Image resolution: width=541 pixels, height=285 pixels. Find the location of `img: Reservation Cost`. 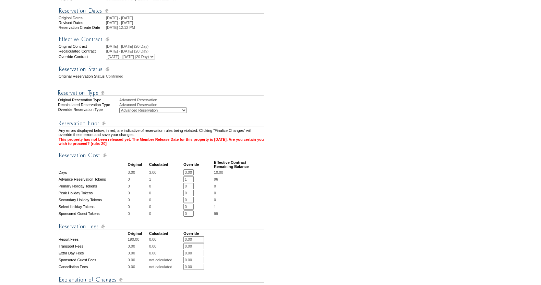

img: Reservation Cost is located at coordinates (162, 155).